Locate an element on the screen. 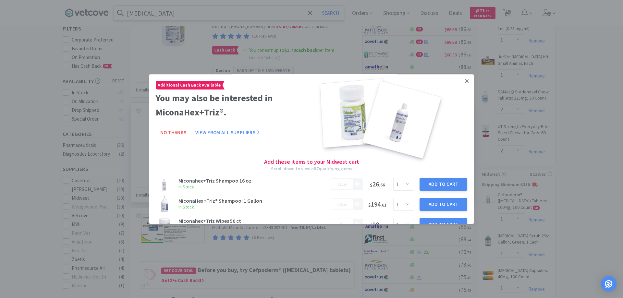 The width and height of the screenshot is (623, 298). h2: You may also be interested in MiconaHex+Triz®. is located at coordinates (232, 105).